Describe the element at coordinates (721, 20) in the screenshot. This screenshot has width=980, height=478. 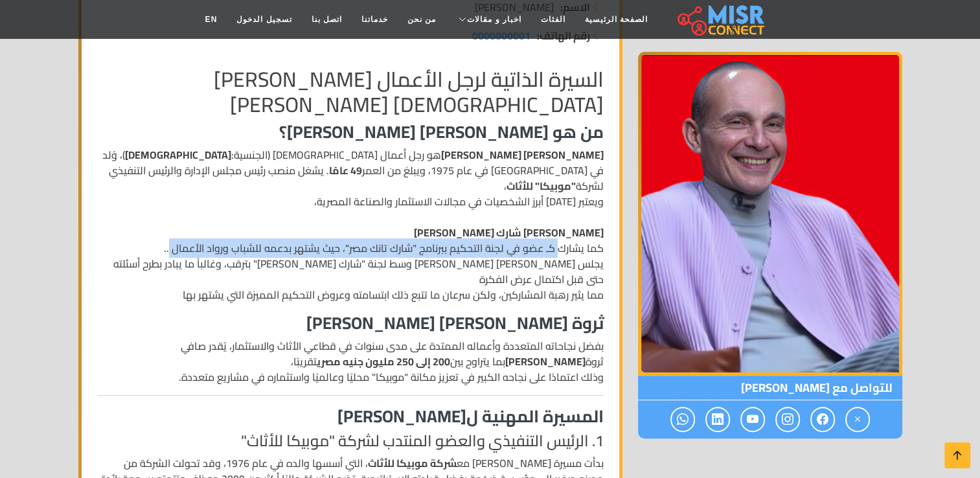
I see `img: main.misr_connect` at that location.